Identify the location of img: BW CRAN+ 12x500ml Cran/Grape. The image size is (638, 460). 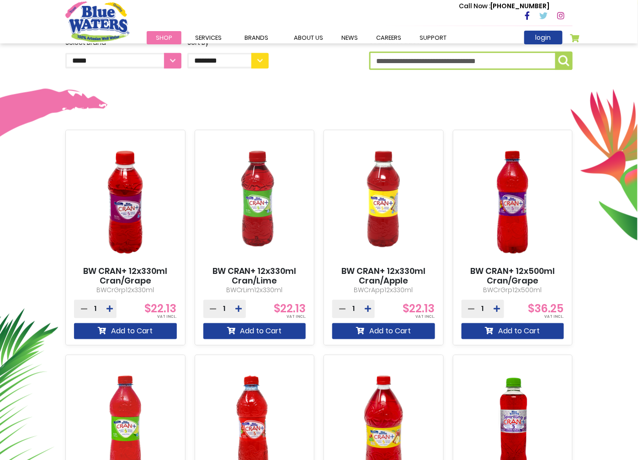
(513, 202).